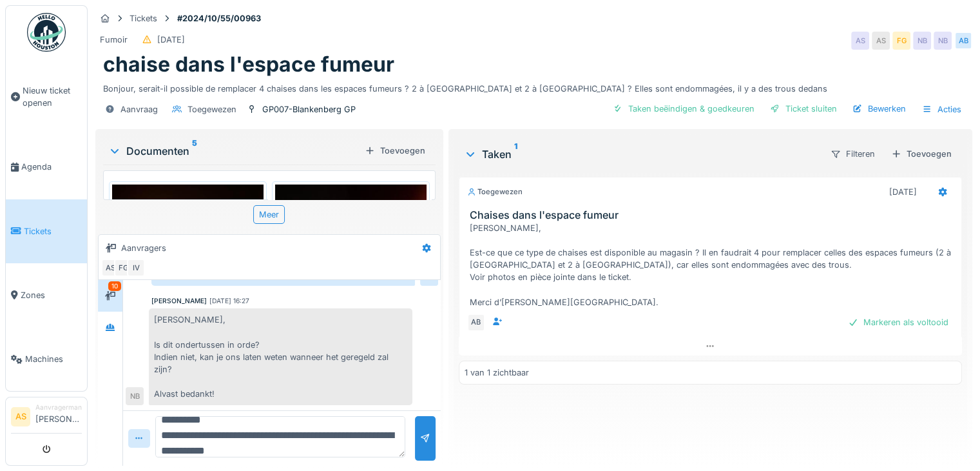 This screenshot has height=471, width=980. Describe the element at coordinates (59, 407) in the screenshot. I see `div: Aanvragermanager` at that location.